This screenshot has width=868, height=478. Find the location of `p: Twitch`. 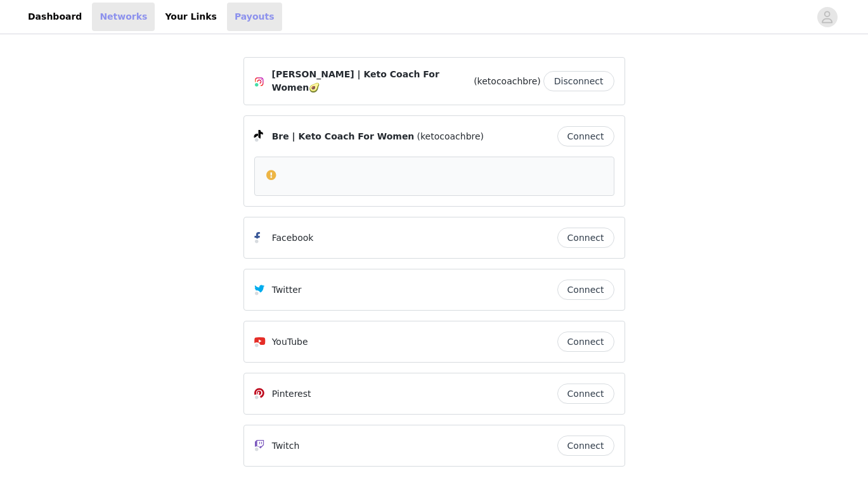

p: Twitch is located at coordinates (286, 446).